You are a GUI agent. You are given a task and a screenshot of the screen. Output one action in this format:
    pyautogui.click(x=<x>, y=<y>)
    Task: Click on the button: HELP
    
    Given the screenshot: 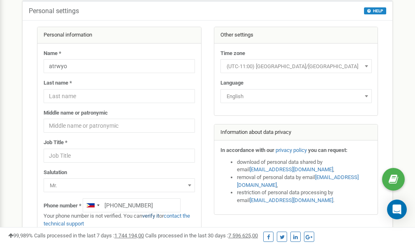 What is the action you would take?
    pyautogui.click(x=375, y=11)
    